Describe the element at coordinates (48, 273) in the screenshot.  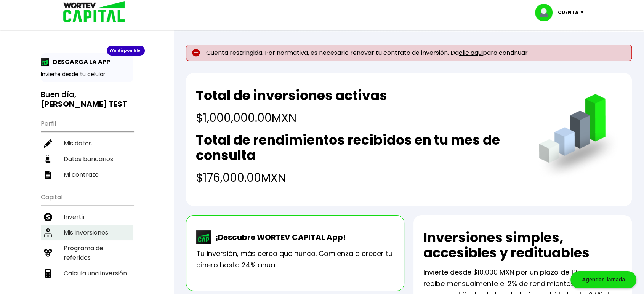
I see `img: calculadora-icon.17d418c4.svg` at that location.